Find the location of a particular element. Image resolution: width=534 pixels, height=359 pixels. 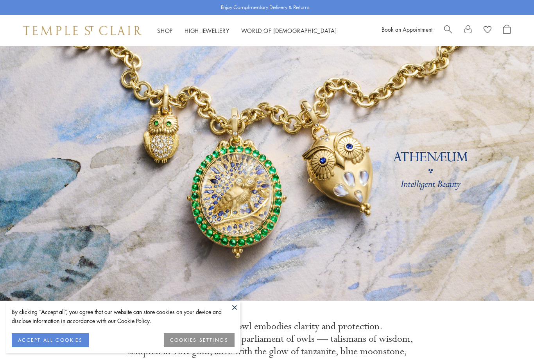

a: ShopShop is located at coordinates (165, 31).